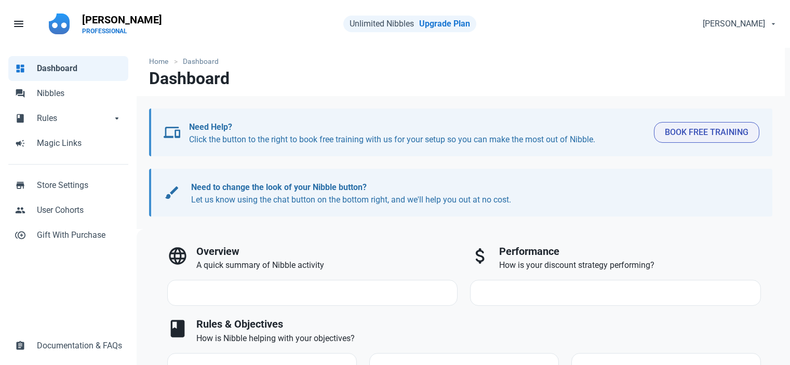 The image size is (790, 365). Describe the element at coordinates (445, 23) in the screenshot. I see `a: Upgrade Plan` at that location.